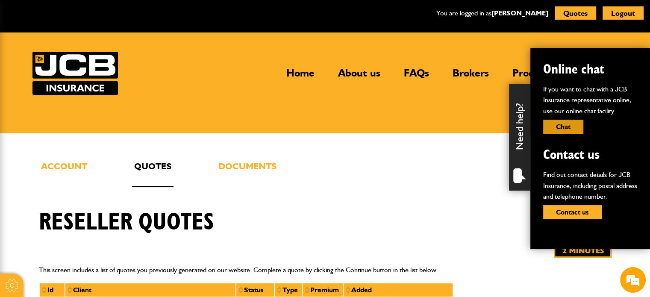 The width and height of the screenshot is (650, 297). I want to click on p: Find out contact details for JCB Insurance, including postal address and telephone number., so click(590, 185).